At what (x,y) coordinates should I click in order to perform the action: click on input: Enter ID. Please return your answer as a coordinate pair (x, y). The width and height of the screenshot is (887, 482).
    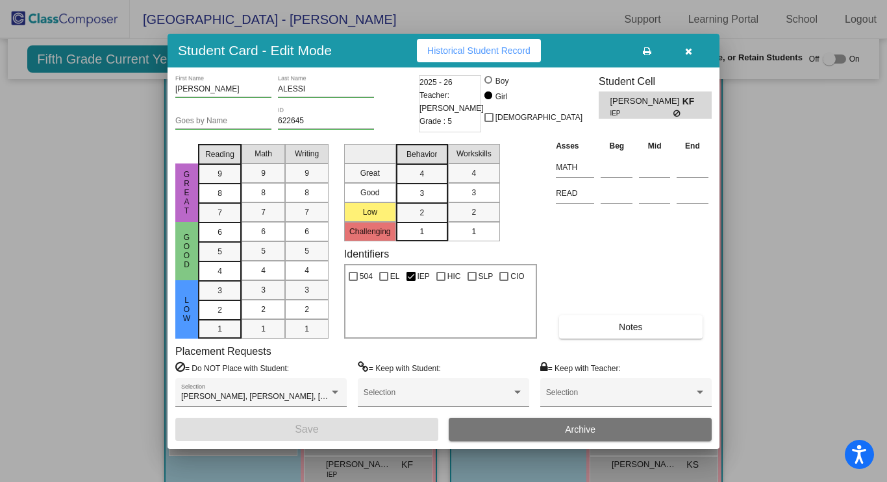
    Looking at the image, I should click on (326, 121).